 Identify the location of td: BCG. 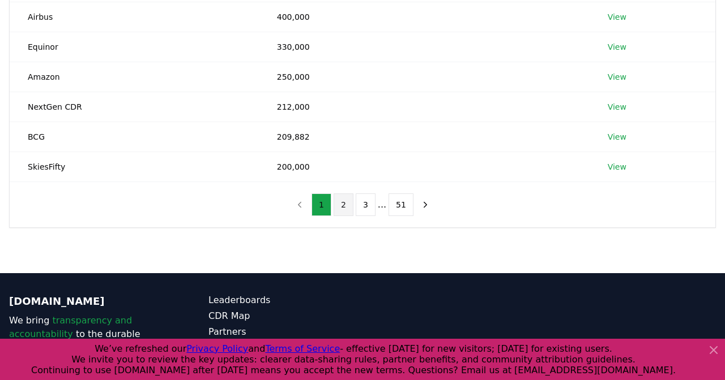
(134, 136).